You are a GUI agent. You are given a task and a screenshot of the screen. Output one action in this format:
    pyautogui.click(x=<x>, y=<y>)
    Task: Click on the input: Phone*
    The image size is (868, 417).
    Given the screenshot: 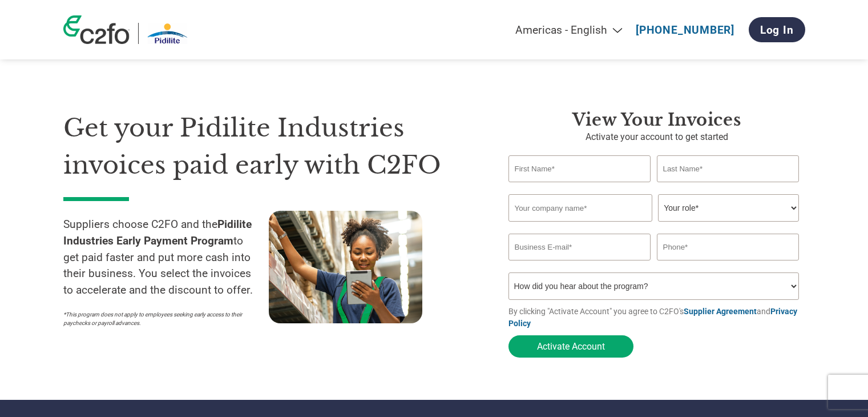 What is the action you would take?
    pyautogui.click(x=728, y=247)
    